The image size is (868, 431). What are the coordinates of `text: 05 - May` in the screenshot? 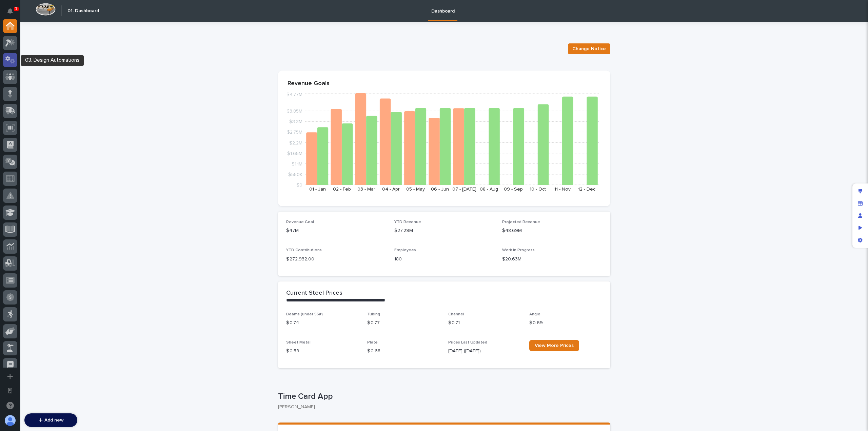 It's located at (415, 189).